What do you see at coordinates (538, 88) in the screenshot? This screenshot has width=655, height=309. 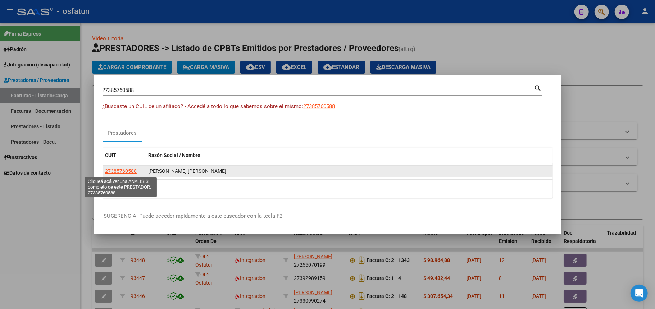 I see `mat-icon: search` at bounding box center [538, 88].